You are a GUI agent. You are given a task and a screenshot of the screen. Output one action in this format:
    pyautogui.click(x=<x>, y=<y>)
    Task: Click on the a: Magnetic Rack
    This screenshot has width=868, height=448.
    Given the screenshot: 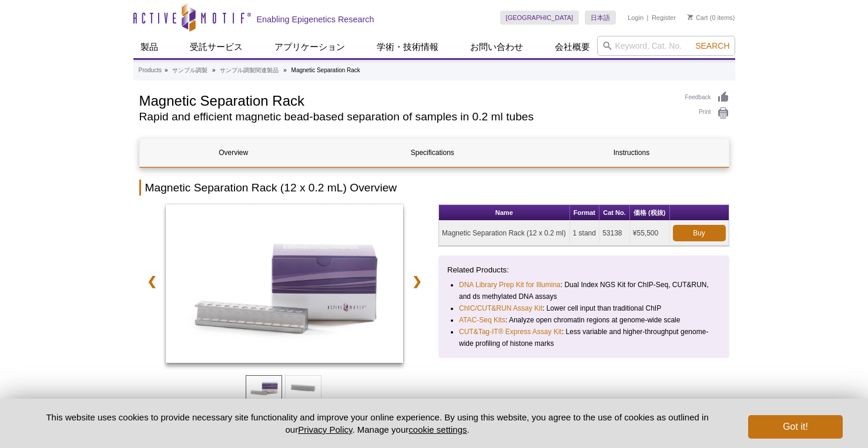 What is the action you would take?
    pyautogui.click(x=284, y=285)
    